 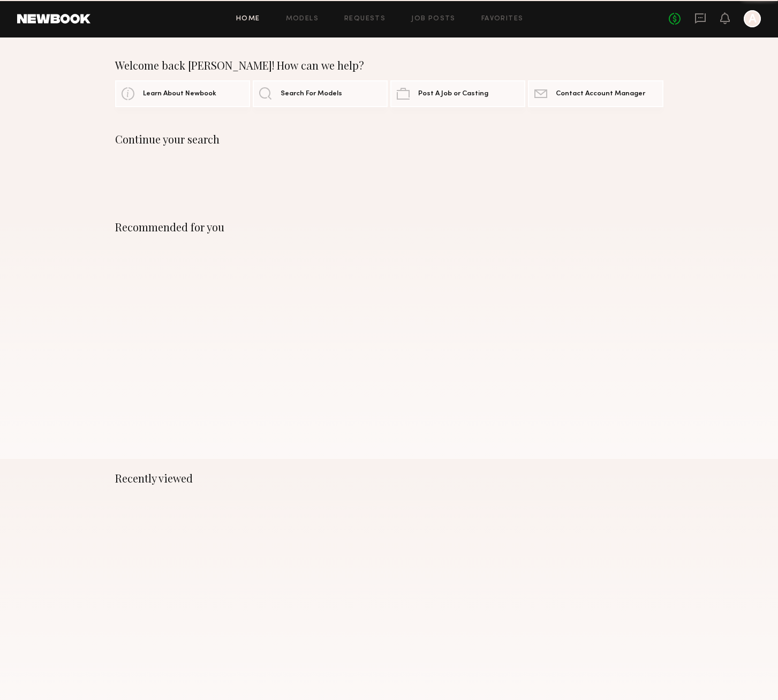 I want to click on a: A, so click(x=752, y=18).